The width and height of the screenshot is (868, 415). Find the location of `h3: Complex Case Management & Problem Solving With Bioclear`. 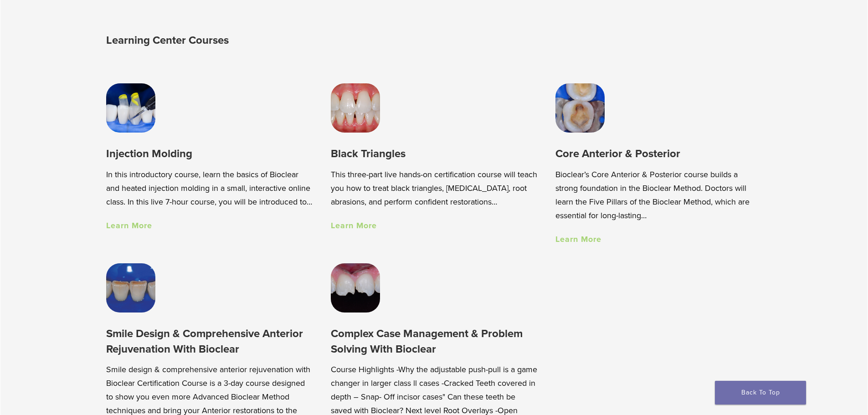

h3: Complex Case Management & Problem Solving With Bioclear is located at coordinates (434, 341).